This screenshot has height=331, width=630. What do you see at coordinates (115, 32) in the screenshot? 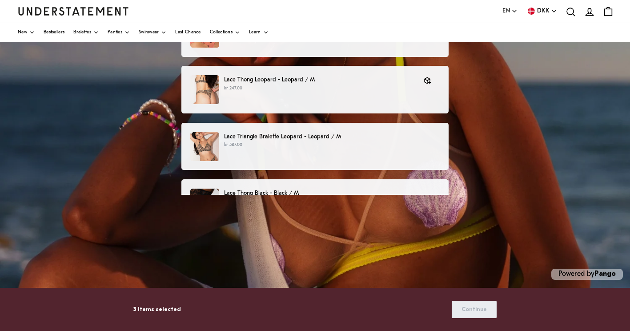
I see `span: Panties` at bounding box center [115, 32].